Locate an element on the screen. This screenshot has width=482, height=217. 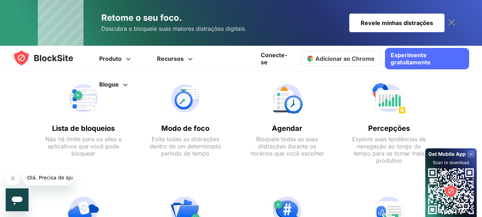
font: Olá. Precisa de ajuda? is located at coordinates (32, 8).